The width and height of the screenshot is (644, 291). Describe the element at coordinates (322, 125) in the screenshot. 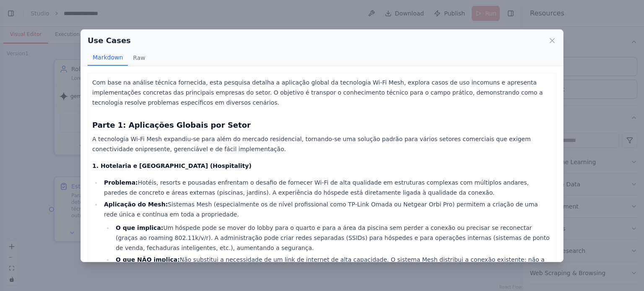

I see `h3: Parte 1: Aplicações Globais por Setor` at that location.